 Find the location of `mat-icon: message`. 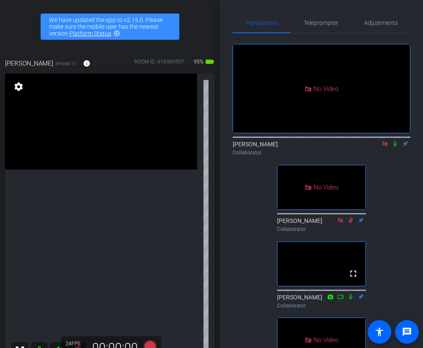

mat-icon: message is located at coordinates (407, 332).